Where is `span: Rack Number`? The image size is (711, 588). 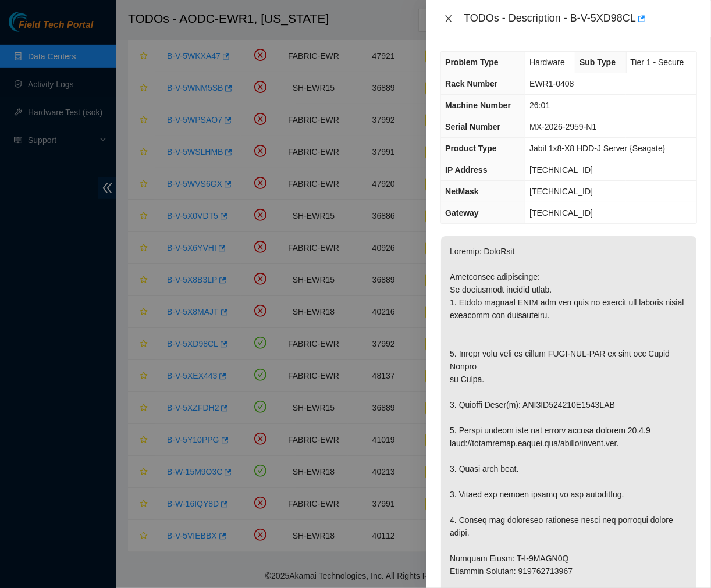 span: Rack Number is located at coordinates (471, 84).